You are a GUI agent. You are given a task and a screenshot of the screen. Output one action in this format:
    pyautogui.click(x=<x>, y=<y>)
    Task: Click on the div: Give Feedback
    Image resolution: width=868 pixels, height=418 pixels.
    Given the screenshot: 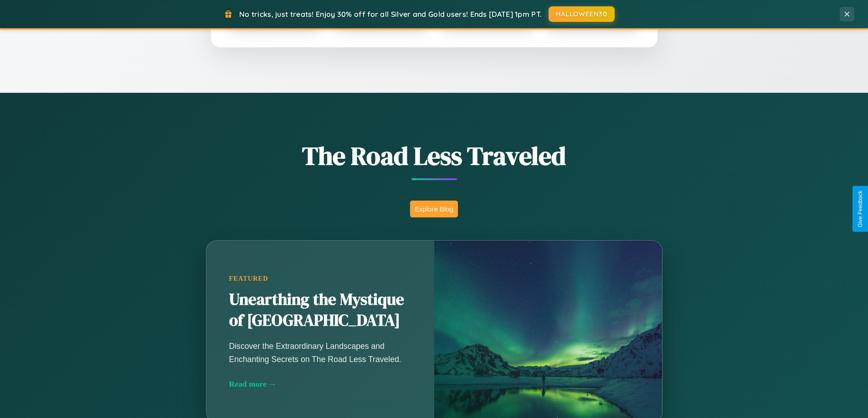 What is the action you would take?
    pyautogui.click(x=860, y=209)
    